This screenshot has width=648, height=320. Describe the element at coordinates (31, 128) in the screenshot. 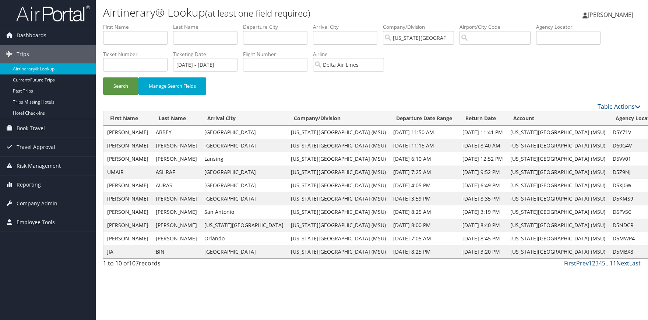

I see `span: Book Travel` at that location.